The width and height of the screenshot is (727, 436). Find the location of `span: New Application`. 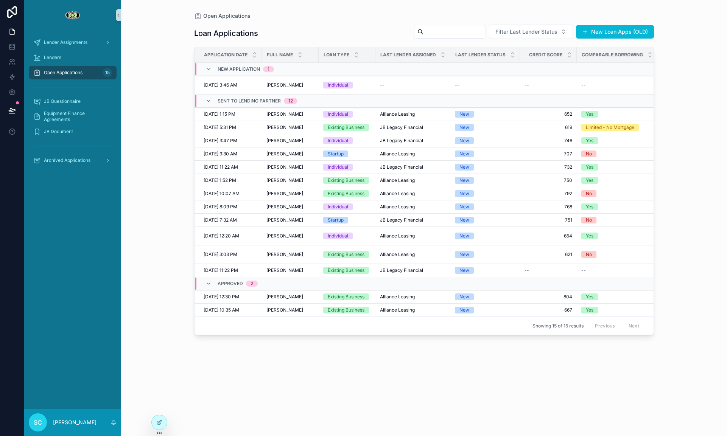

span: New Application is located at coordinates (239, 69).